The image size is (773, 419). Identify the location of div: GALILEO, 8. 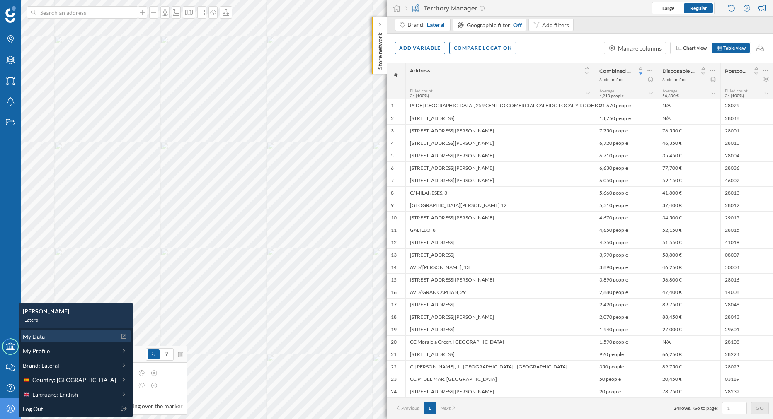
(500, 230).